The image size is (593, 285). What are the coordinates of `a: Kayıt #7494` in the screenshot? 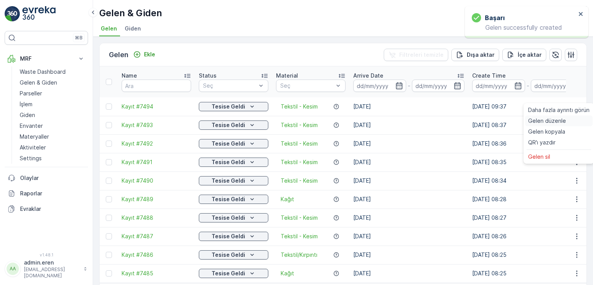 It's located at (156, 107).